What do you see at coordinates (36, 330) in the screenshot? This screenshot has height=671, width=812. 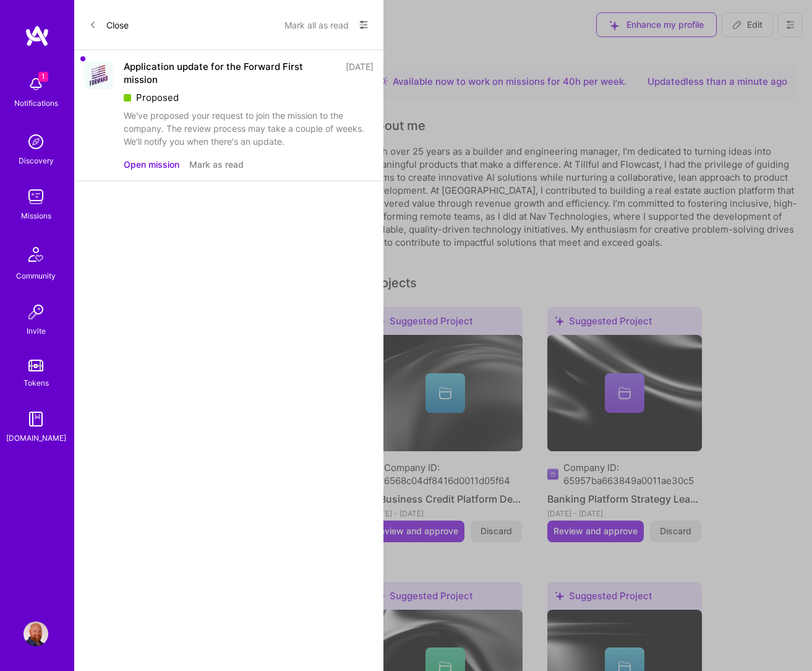 I see `div: Invite` at bounding box center [36, 330].